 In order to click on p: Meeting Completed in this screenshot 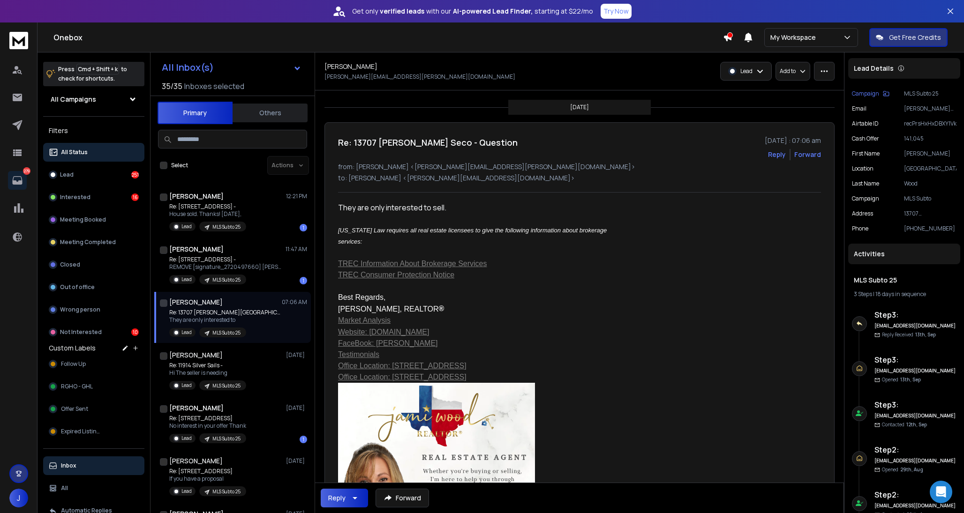, I will do `click(88, 242)`.